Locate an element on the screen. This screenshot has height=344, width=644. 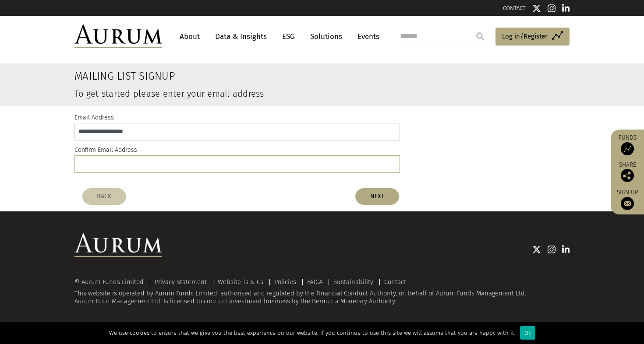
a: Solutions is located at coordinates (326, 37).